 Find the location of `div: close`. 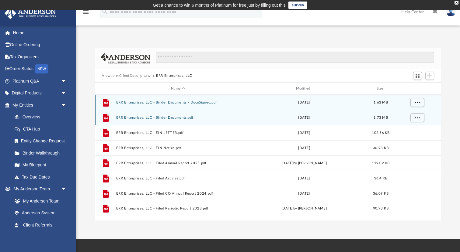

div: close is located at coordinates (456, 3).